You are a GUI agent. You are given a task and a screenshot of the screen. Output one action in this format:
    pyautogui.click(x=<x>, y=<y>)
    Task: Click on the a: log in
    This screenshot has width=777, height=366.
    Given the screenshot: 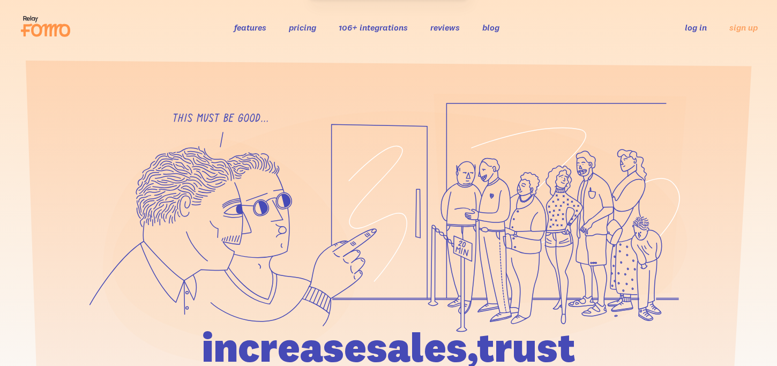 What is the action you would take?
    pyautogui.click(x=695, y=27)
    